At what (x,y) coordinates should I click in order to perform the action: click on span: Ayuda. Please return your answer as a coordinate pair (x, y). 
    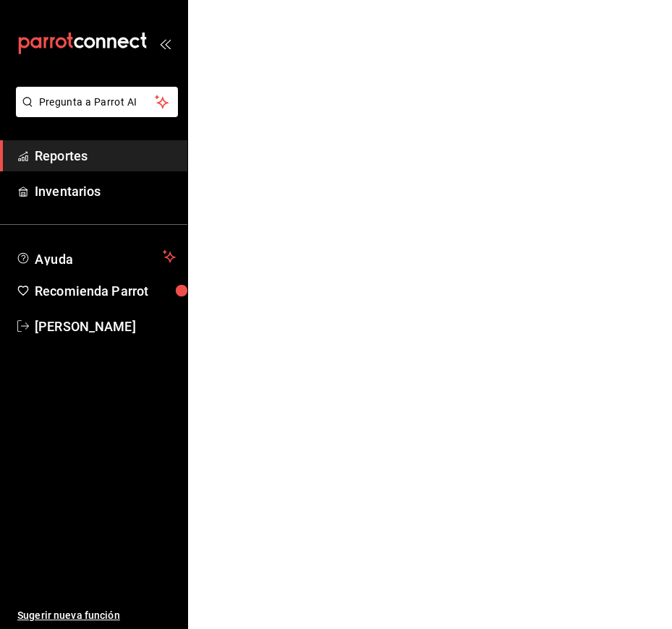
    Looking at the image, I should click on (96, 257).